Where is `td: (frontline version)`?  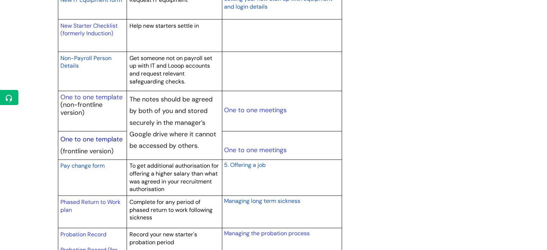 td: (frontline version) is located at coordinates (92, 145).